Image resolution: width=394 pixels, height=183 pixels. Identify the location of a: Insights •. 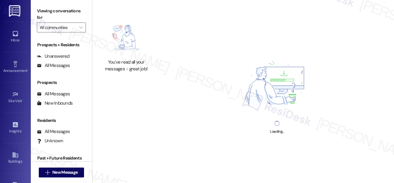
(15, 128).